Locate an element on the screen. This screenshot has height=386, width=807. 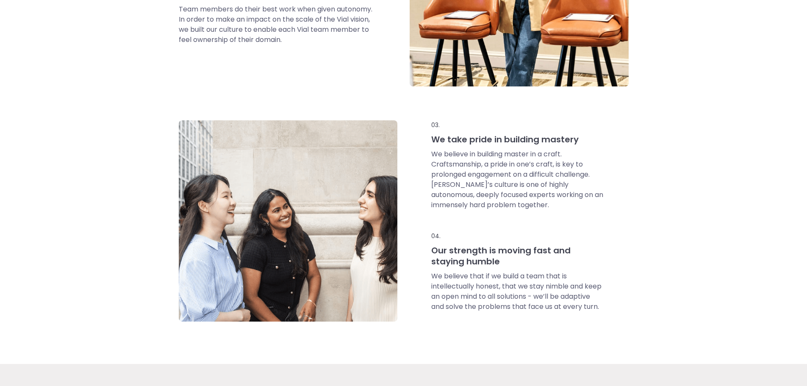
p: Team members do their best work when given autonomy. In order to make an impact on the scale of t... is located at coordinates (277, 25).